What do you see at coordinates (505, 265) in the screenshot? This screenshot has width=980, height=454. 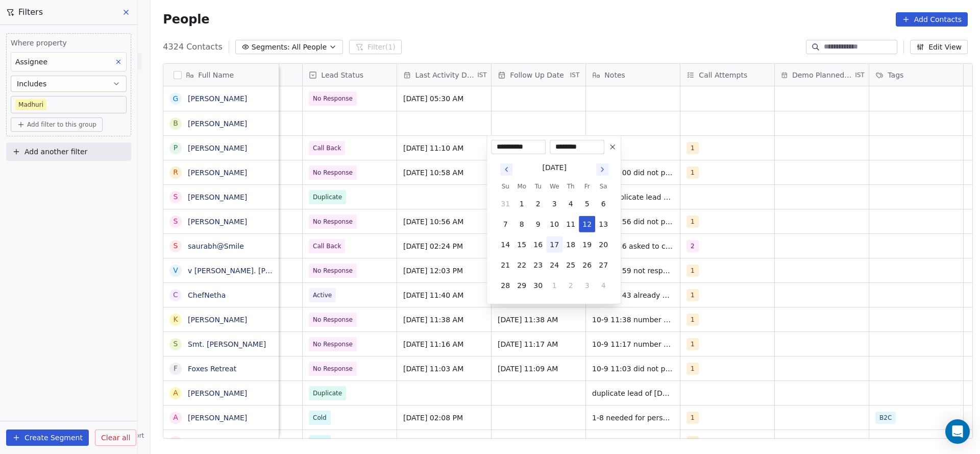 I see `button: 21` at bounding box center [505, 265].